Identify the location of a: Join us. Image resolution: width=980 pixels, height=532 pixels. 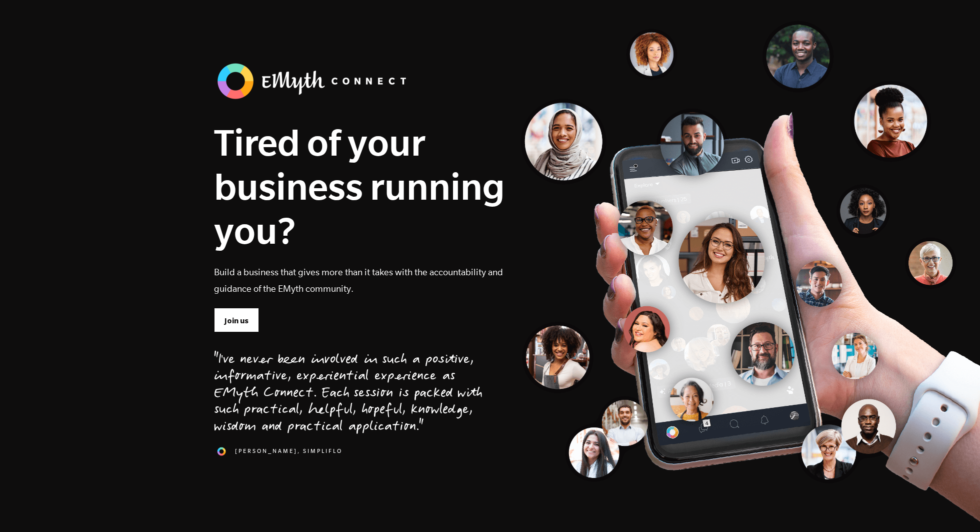
(236, 320).